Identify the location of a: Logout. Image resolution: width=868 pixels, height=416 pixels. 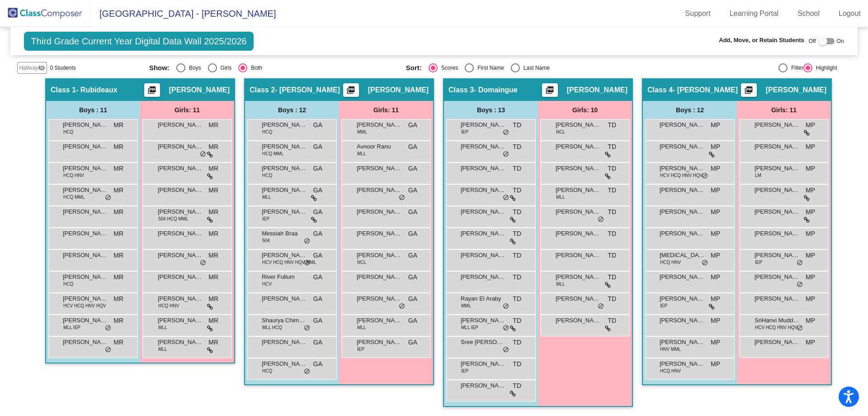
(849, 14).